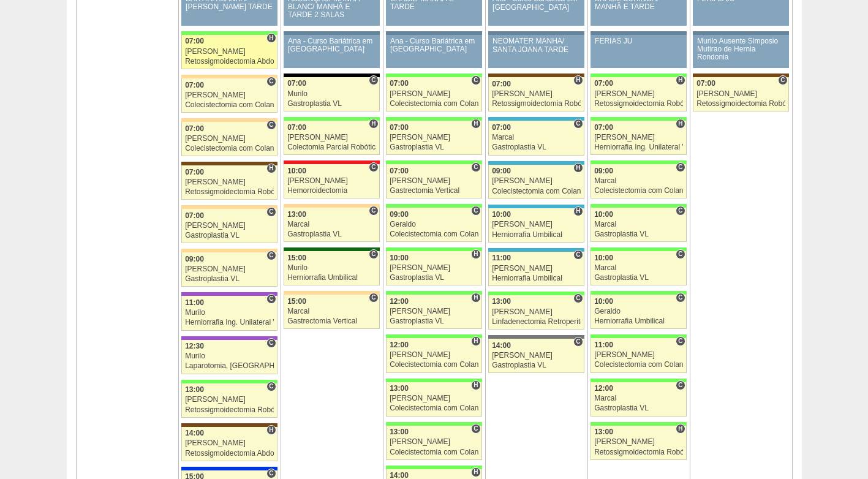 This screenshot has height=479, width=868. Describe the element at coordinates (331, 311) in the screenshot. I see `div: Marcal` at that location.